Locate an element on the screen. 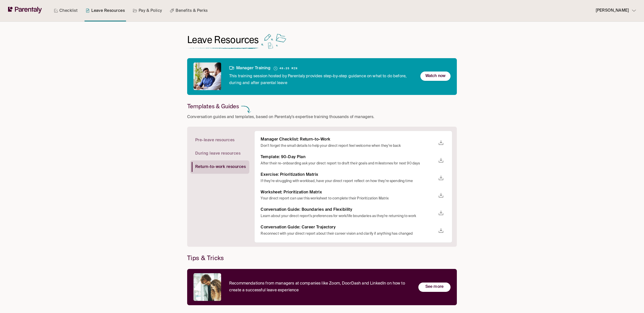  button: Watch now is located at coordinates (436, 76).